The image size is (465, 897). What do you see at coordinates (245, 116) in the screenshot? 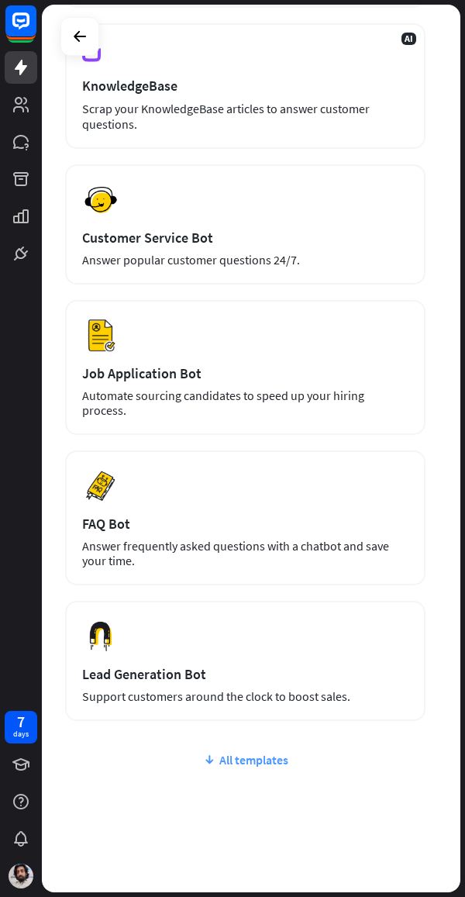
I see `div: Scrap your KnowledgeBase articles to answer customer questions.` at bounding box center [245, 116].